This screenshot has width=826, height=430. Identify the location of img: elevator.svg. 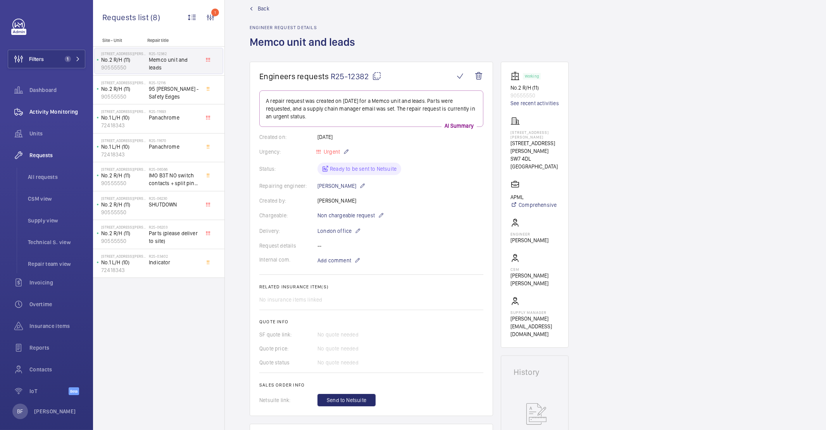
(517, 76).